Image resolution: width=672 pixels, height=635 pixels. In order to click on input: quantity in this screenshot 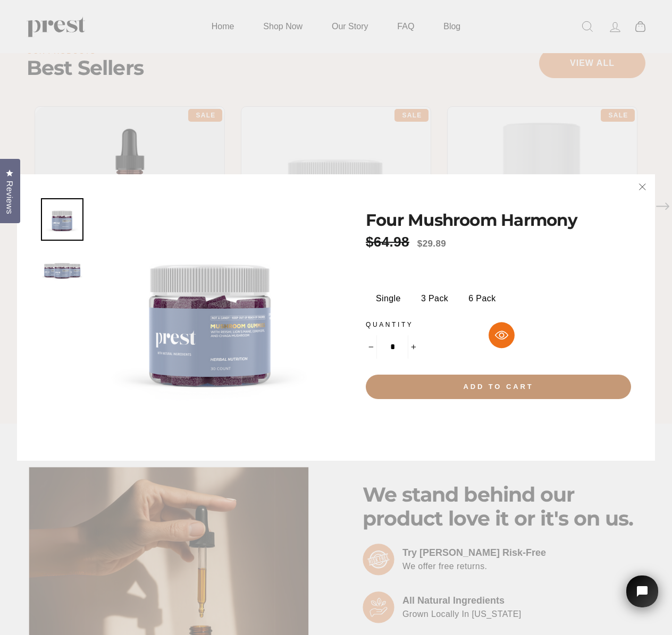, I will do `click(392, 347)`.